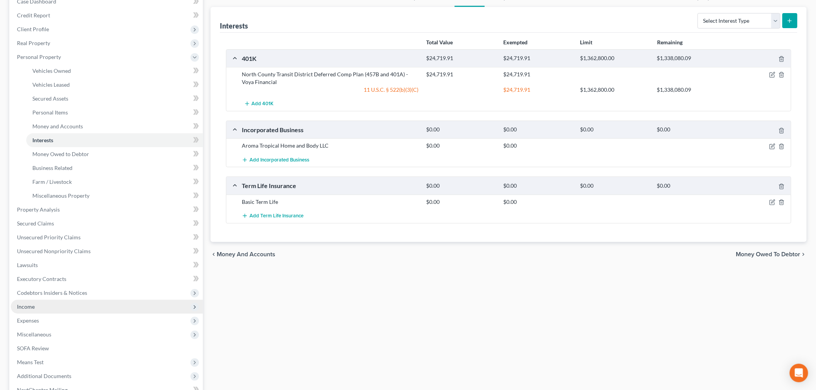  I want to click on a: Miscellaneous Property, so click(115, 196).